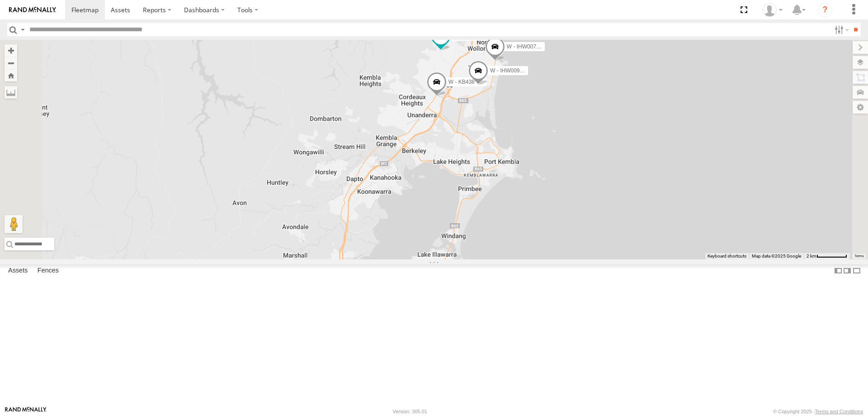  What do you see at coordinates (841, 29) in the screenshot?
I see `label: Search Filter Options` at bounding box center [841, 29].